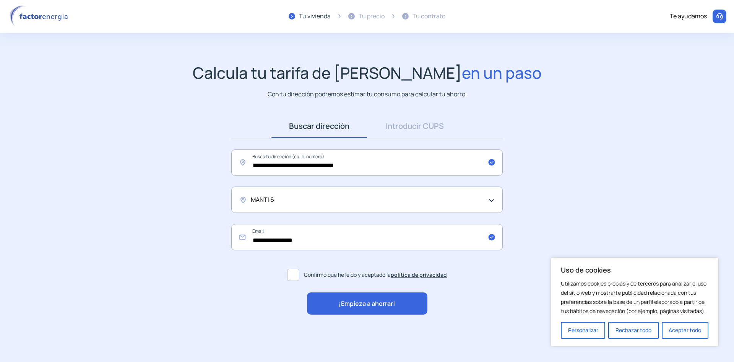 The image size is (734, 362). What do you see at coordinates (634, 270) in the screenshot?
I see `p: Uso de cookies` at bounding box center [634, 270].